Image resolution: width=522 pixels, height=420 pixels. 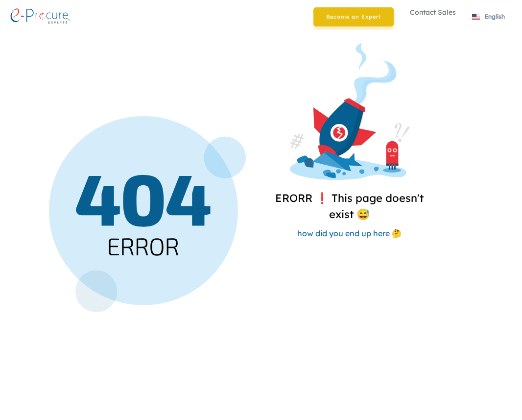 I want to click on span: English, so click(x=495, y=16).